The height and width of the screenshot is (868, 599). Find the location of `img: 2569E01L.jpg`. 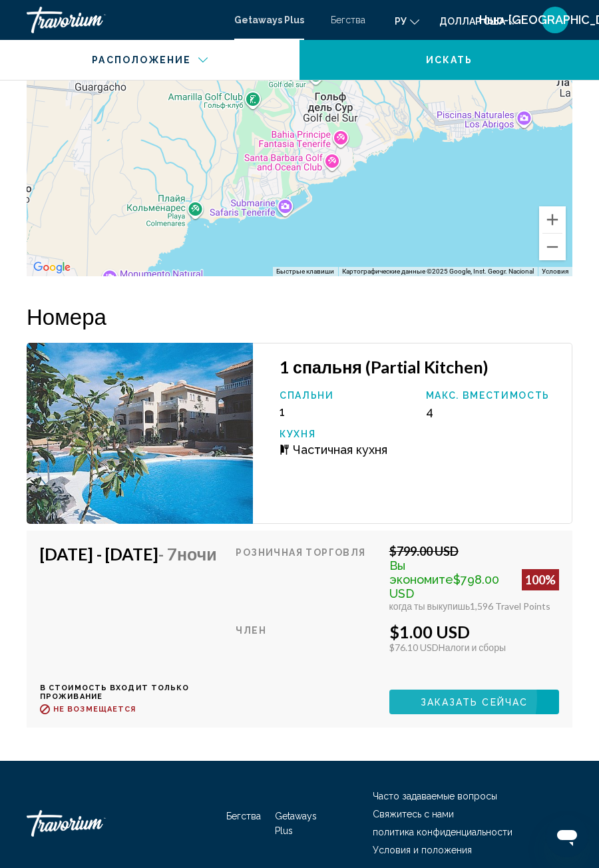

img: 2569E01L.jpg is located at coordinates (139, 433).